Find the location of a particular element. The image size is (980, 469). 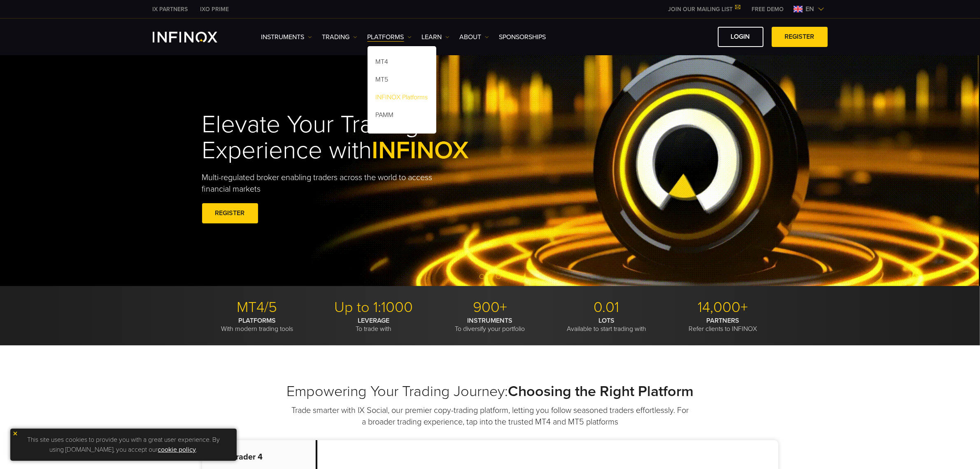

span: en is located at coordinates (810, 9).